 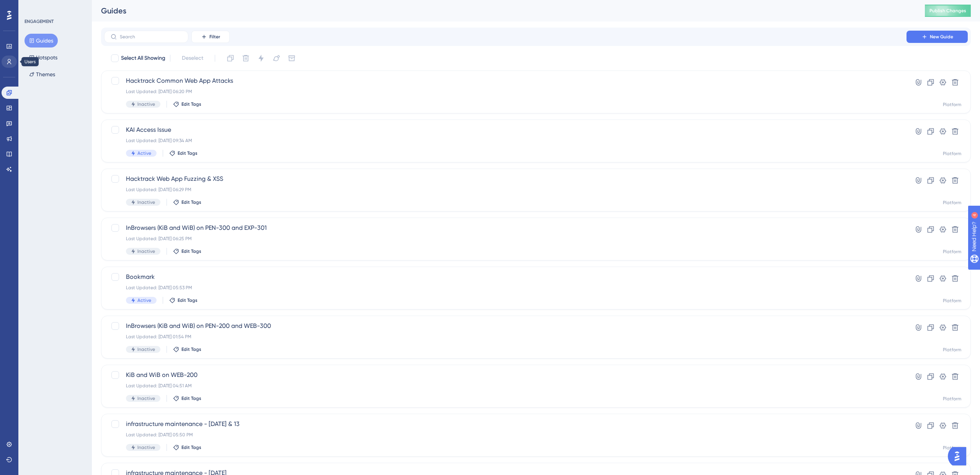 What do you see at coordinates (211, 37) in the screenshot?
I see `button: Filter` at bounding box center [211, 37].